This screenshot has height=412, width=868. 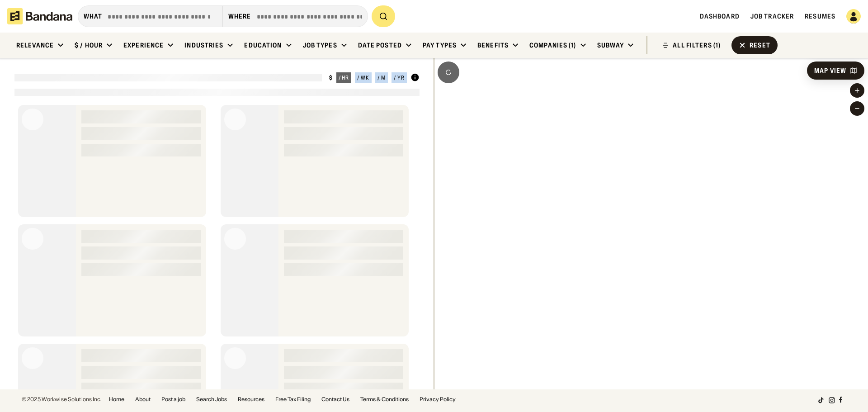 I want to click on div: Date Posted, so click(x=380, y=45).